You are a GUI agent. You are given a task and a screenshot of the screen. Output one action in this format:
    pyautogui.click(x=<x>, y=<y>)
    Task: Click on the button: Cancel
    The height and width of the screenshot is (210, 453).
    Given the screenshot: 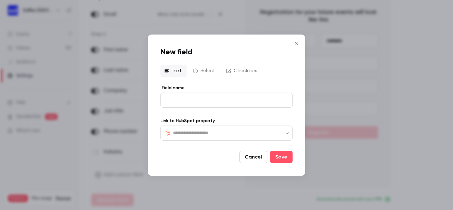 What is the action you would take?
    pyautogui.click(x=253, y=157)
    